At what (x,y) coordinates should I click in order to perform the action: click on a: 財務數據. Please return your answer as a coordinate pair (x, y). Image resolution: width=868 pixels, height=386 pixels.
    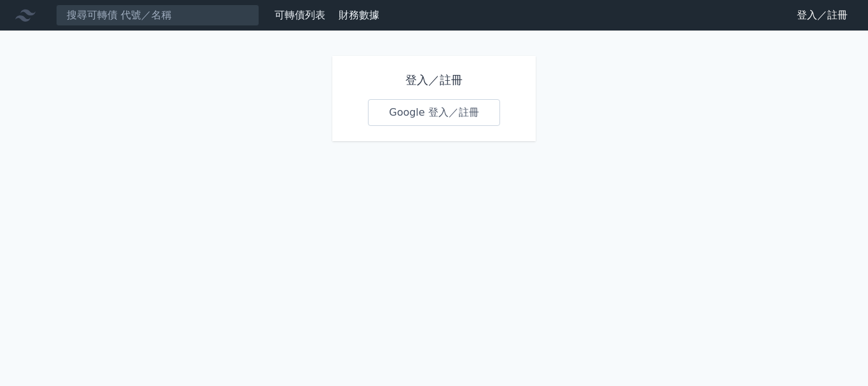
    Looking at the image, I should click on (359, 14).